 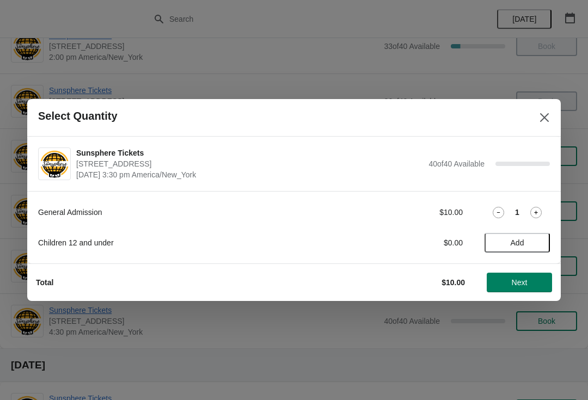 What do you see at coordinates (78, 116) in the screenshot?
I see `h2: Select Quantity` at bounding box center [78, 116].